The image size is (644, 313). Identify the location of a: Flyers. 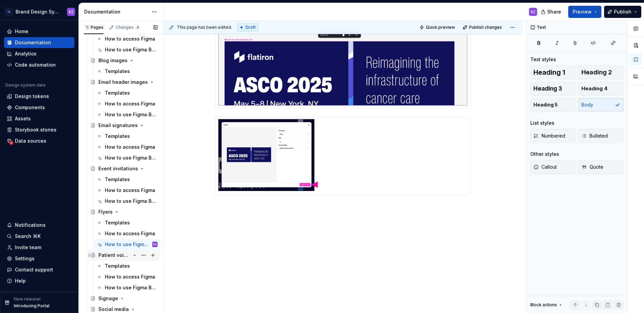
(124, 212).